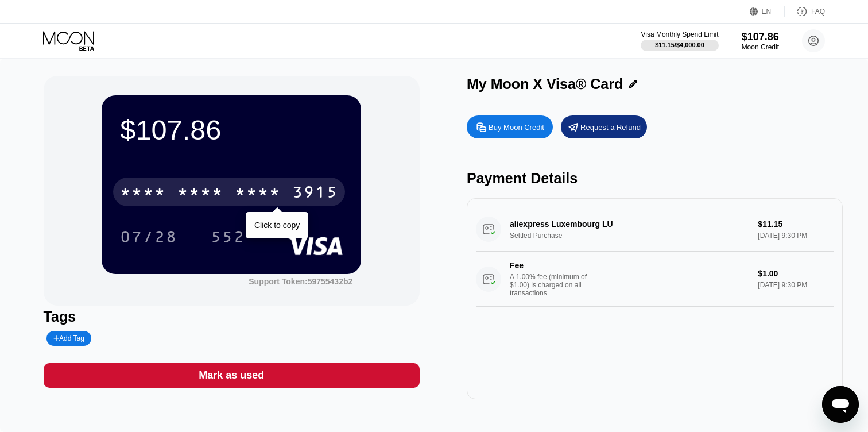  I want to click on div: Visa Monthly Spend Limit$11.15/$4,000.00, so click(679, 41).